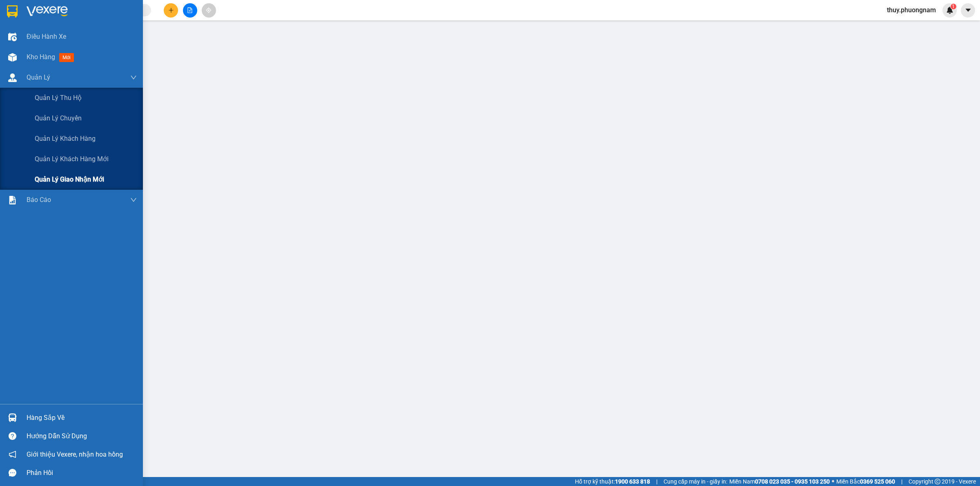 This screenshot has height=486, width=980. What do you see at coordinates (12, 12) in the screenshot?
I see `img: logo-vxr` at bounding box center [12, 12].